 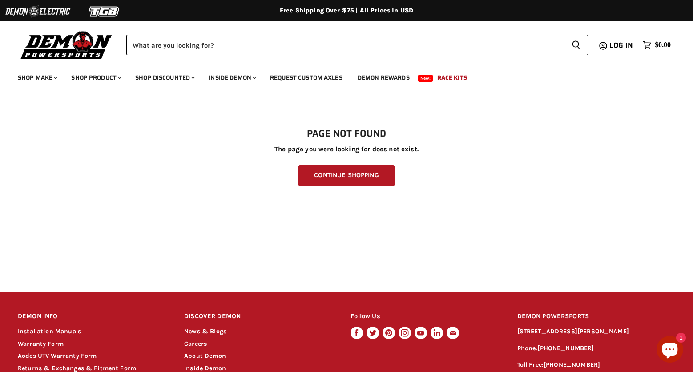 I want to click on a: Warranty Form, so click(x=40, y=343).